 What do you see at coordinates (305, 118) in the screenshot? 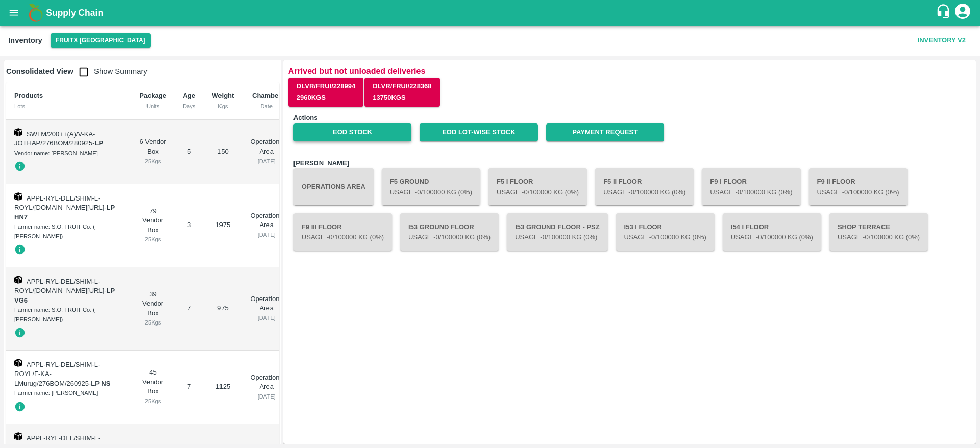
I see `b: Actions` at bounding box center [305, 118].